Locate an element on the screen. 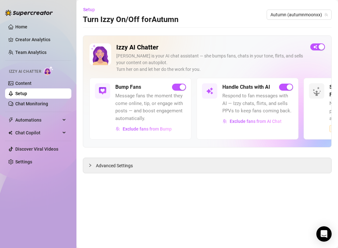 The height and width of the screenshot is (248, 338). a: Chat Monitoring is located at coordinates (32, 104).